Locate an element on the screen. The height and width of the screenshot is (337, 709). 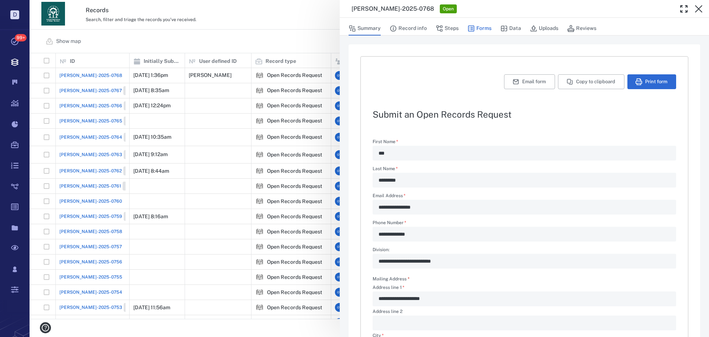
div: First Name is located at coordinates (525, 153).